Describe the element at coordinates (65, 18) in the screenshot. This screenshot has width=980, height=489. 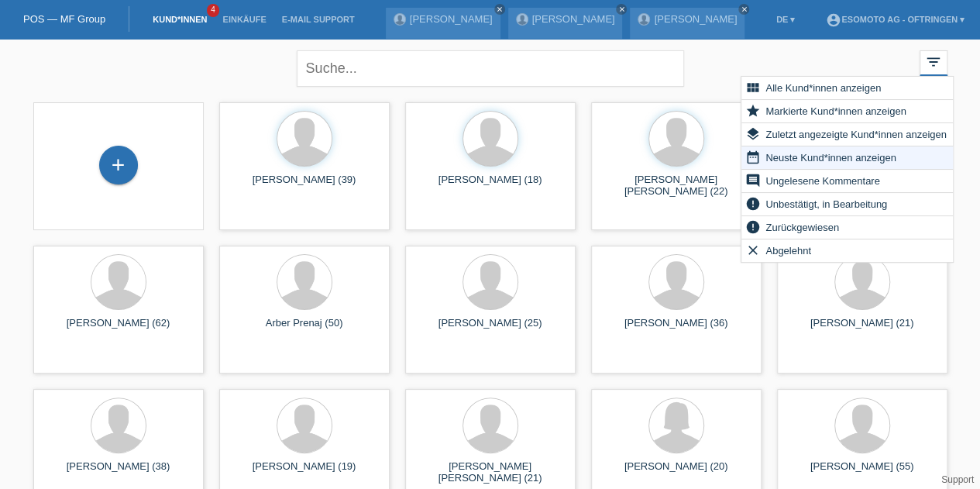
I see `a: POS — MF Group` at that location.